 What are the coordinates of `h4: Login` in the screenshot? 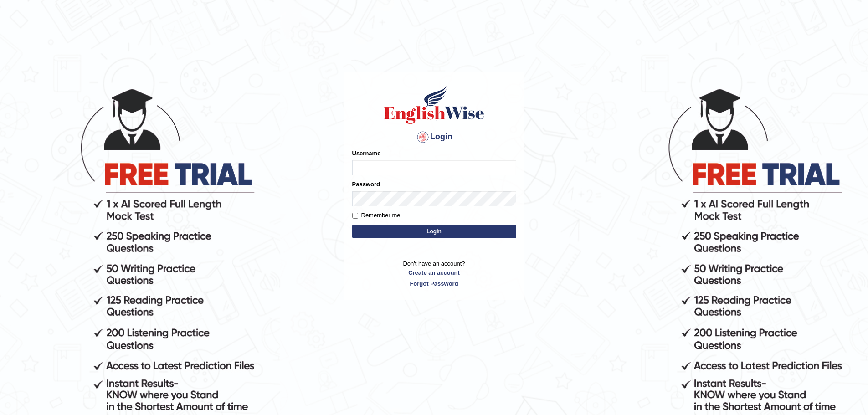 It's located at (434, 137).